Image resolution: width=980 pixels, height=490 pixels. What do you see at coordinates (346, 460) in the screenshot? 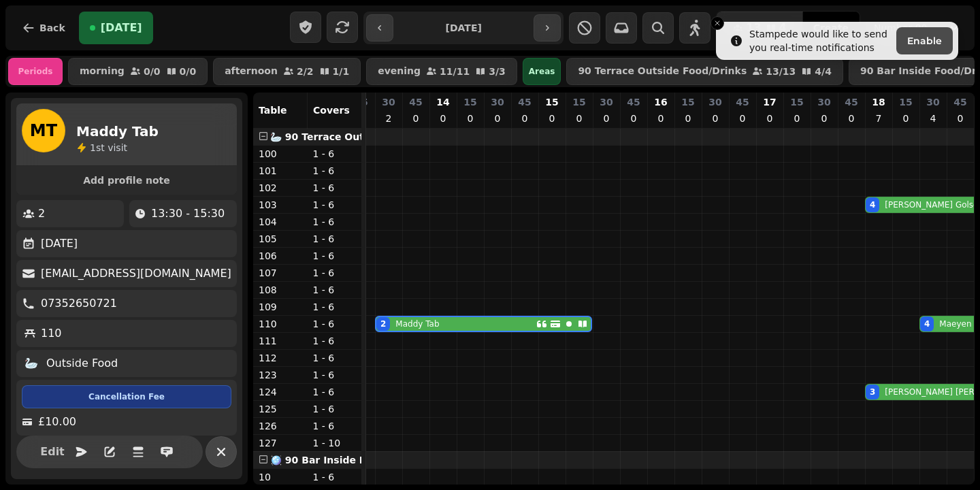
I see `span: 🪩 90 Bar Inside Food/Drinks` at bounding box center [346, 460].